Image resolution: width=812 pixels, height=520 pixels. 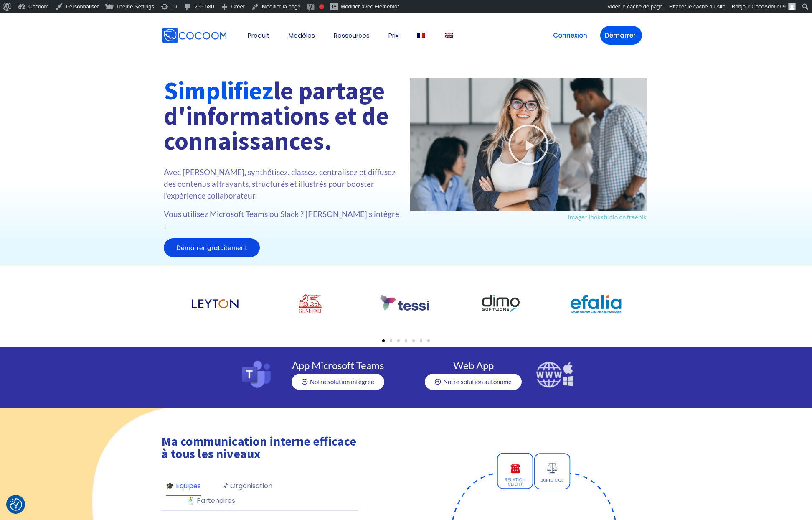 What do you see at coordinates (352, 35) in the screenshot?
I see `a: Ressources` at bounding box center [352, 35].